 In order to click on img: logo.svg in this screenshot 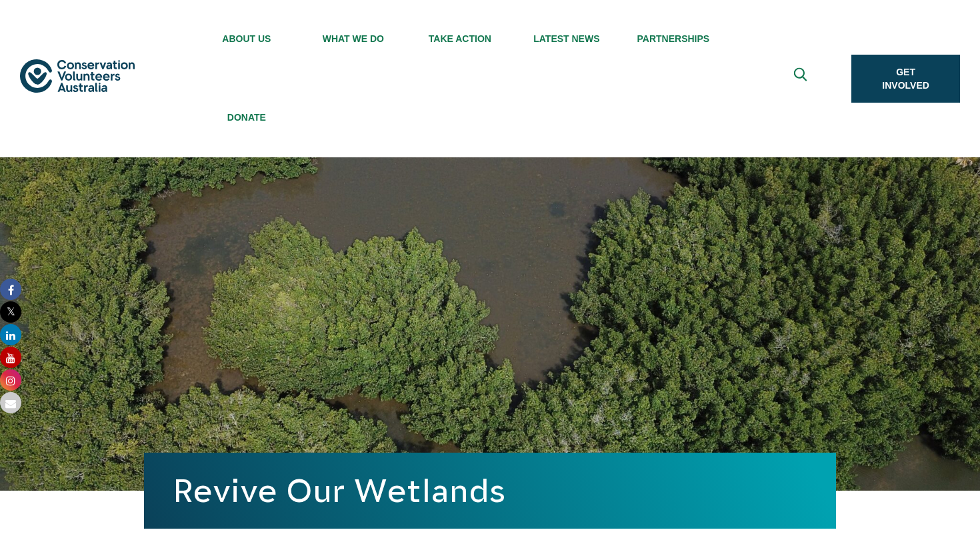, I will do `click(77, 76)`.